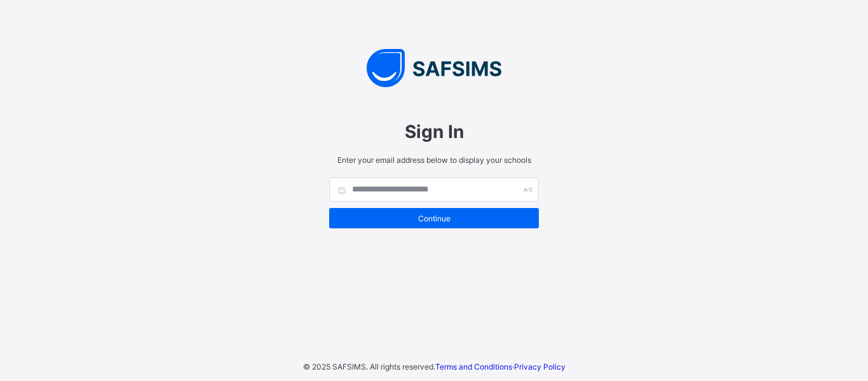  I want to click on span: © 2025 SAFSIMS. All rights reserved., so click(369, 366).